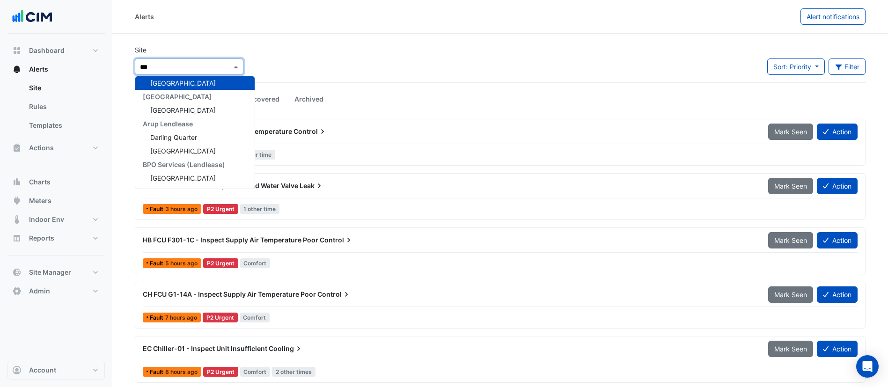  Describe the element at coordinates (229, 294) in the screenshot. I see `span: CH FCU G1-14A - Inspect Supply Air Temperature Poor` at that location.